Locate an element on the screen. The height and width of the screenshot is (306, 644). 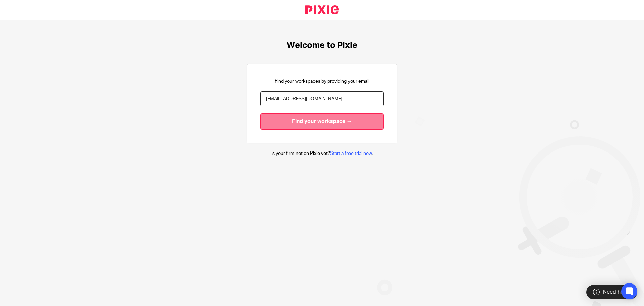
input: Find your workspace → is located at coordinates (322, 121).